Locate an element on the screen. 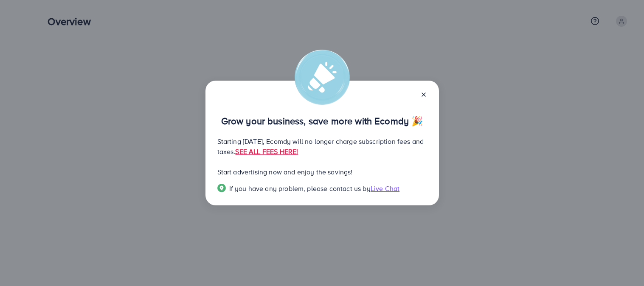 The width and height of the screenshot is (644, 286). span: Live Chat is located at coordinates (385, 188).